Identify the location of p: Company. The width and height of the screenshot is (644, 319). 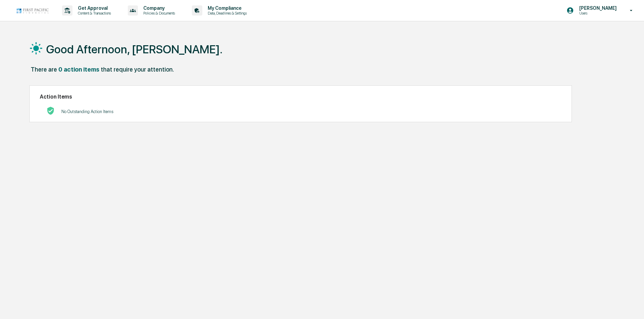
(158, 8).